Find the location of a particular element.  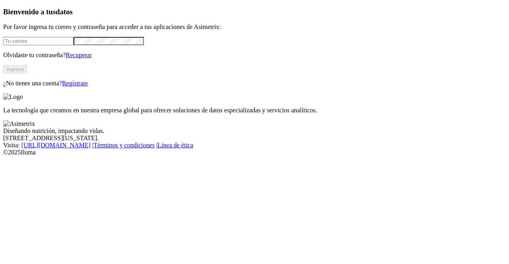

a: Términos y condiciones is located at coordinates (124, 145).